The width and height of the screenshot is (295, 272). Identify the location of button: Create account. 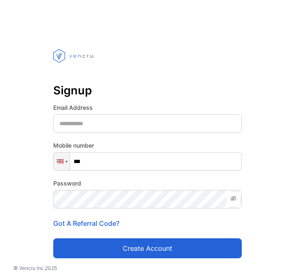
(147, 248).